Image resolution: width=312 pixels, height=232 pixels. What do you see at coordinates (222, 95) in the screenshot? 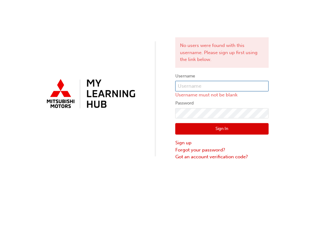
I see `p: Username must not be blank` at bounding box center [222, 95].